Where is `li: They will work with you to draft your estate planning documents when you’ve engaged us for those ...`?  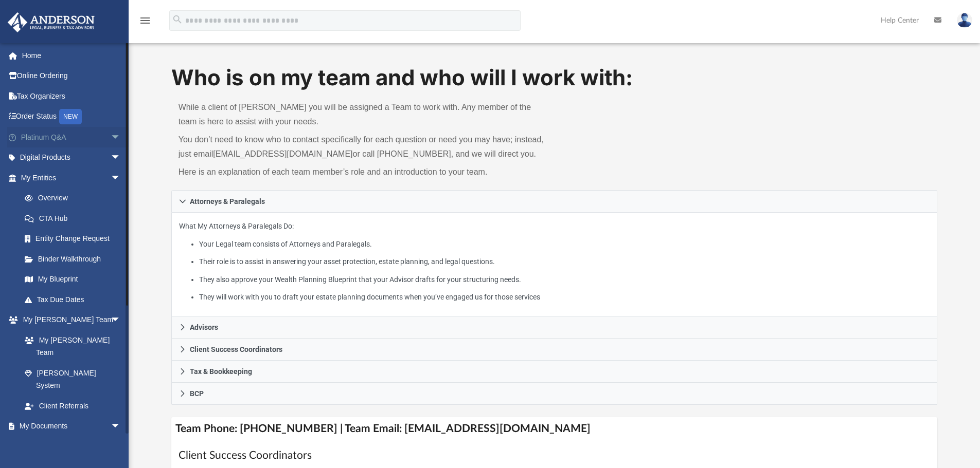
li: They will work with you to draft your estate planning documents when you’ve engaged us for those ... is located at coordinates (564, 297).